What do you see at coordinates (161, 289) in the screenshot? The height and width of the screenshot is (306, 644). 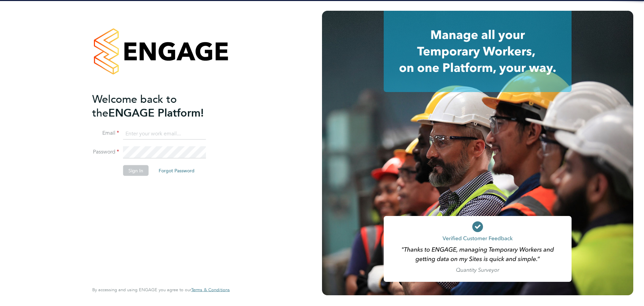 I see `span: By accessing and using ENGAGE you agree to our` at bounding box center [161, 289].